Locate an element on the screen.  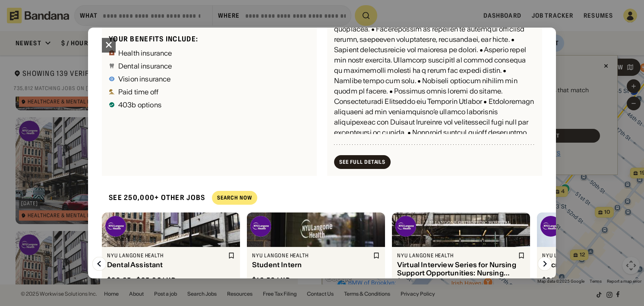
div: See 250,000+ other jobs is located at coordinates (153, 198).